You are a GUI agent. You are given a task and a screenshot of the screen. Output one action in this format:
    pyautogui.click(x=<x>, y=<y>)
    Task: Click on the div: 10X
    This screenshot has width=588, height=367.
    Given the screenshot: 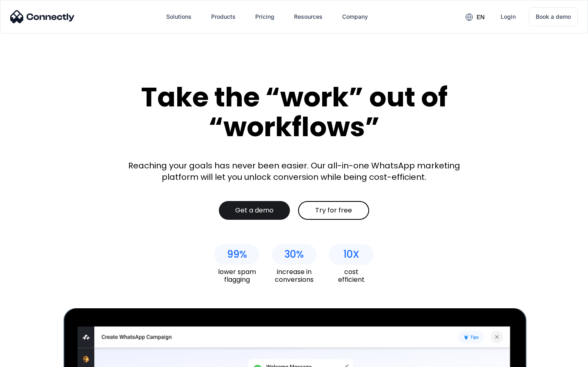 What is the action you would take?
    pyautogui.click(x=351, y=255)
    